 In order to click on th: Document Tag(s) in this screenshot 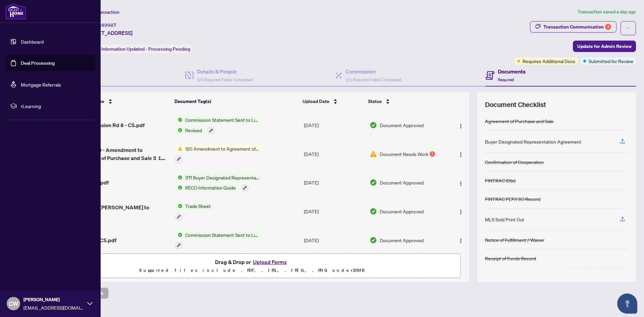, I will do `click(236, 102)`.